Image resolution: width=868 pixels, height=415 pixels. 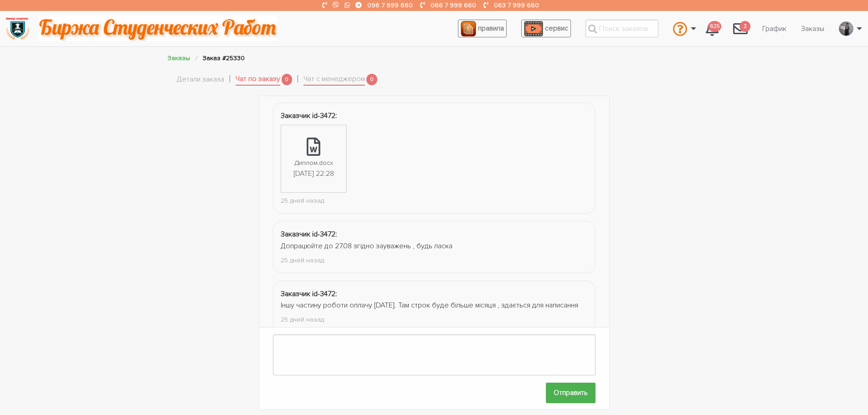 What do you see at coordinates (491, 28) in the screenshot?
I see `span: правила` at bounding box center [491, 28].